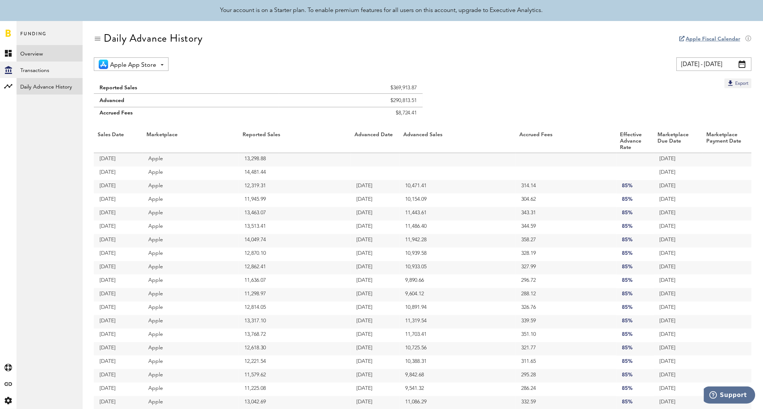 This screenshot has height=409, width=763. I want to click on td: 11,942.28, so click(458, 241).